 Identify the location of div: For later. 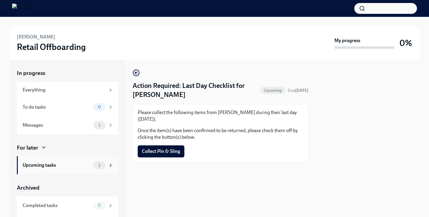
(27, 148).